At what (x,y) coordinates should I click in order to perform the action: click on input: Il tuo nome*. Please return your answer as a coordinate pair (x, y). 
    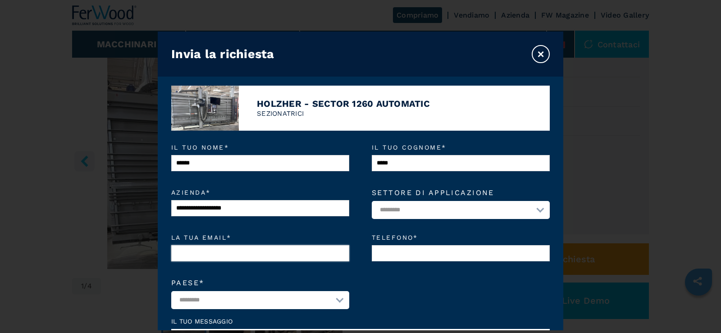
    Looking at the image, I should click on (260, 163).